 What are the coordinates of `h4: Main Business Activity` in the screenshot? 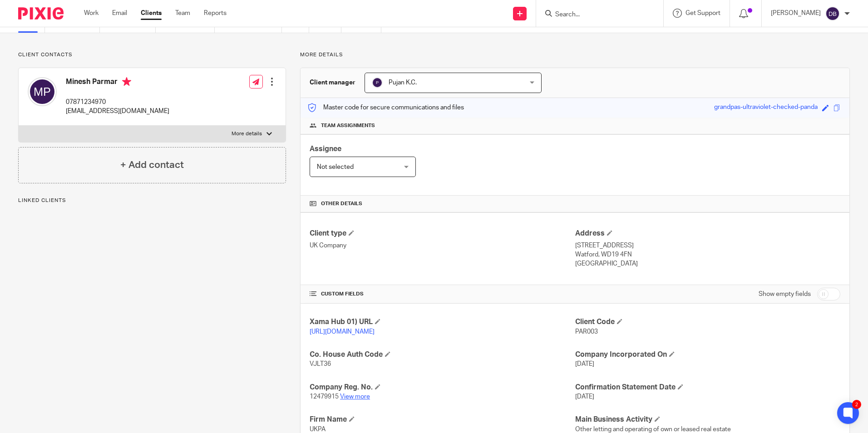 It's located at (708, 419).